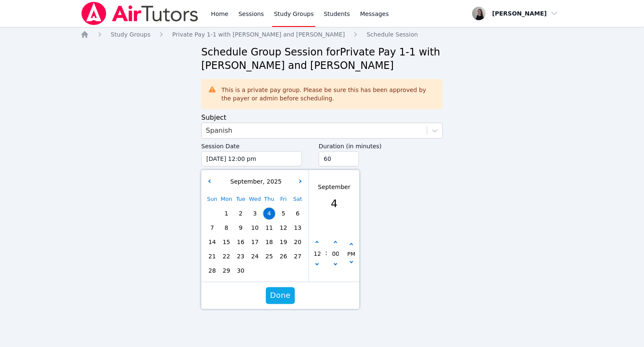  What do you see at coordinates (298, 228) in the screenshot?
I see `div: Choose Saturday September 13 of 2025` at bounding box center [298, 228].